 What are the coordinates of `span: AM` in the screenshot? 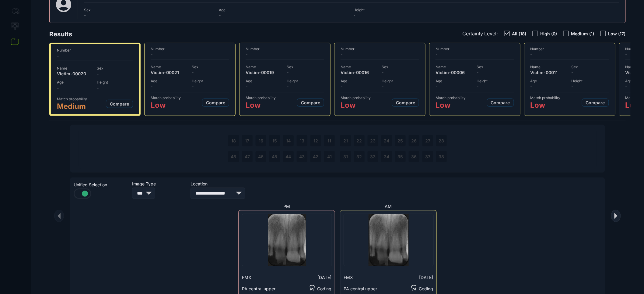 It's located at (389, 206).